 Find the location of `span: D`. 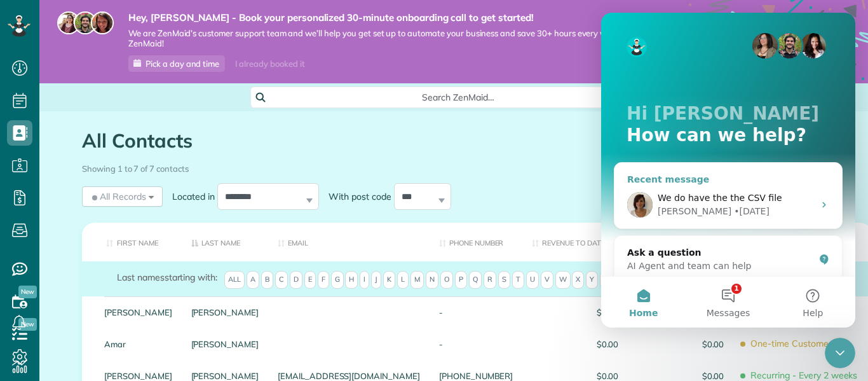

span: D is located at coordinates (296, 280).